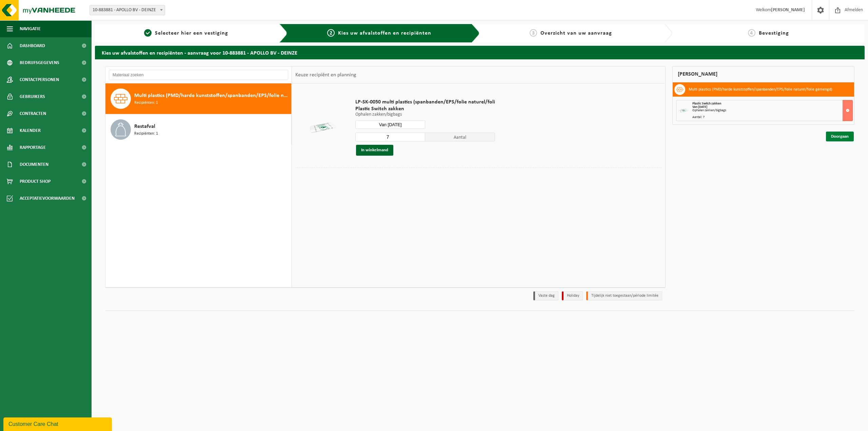 This screenshot has width=868, height=431. What do you see at coordinates (480, 52) in the screenshot?
I see `h2: Kies uw afvalstoffen en recipiënten - aanvraag voor 10-883881 - APOLLO BV - DEINZE` at bounding box center [480, 52].